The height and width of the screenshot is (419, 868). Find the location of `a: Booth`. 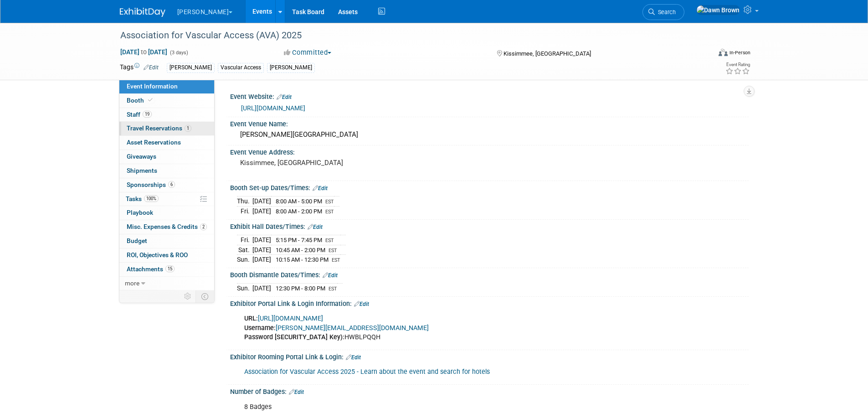

a: Booth is located at coordinates (167, 101).